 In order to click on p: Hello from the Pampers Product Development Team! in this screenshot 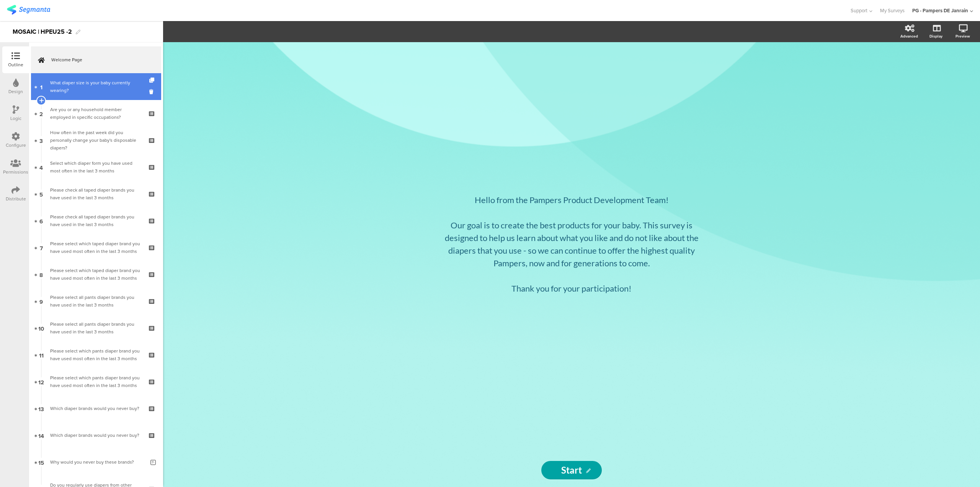, I will do `click(571, 200)`.